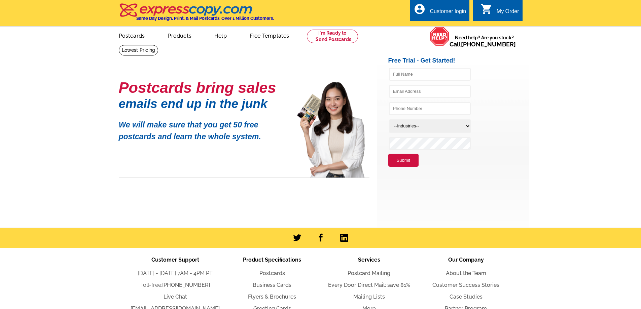  I want to click on input: Email Address, so click(429, 91).